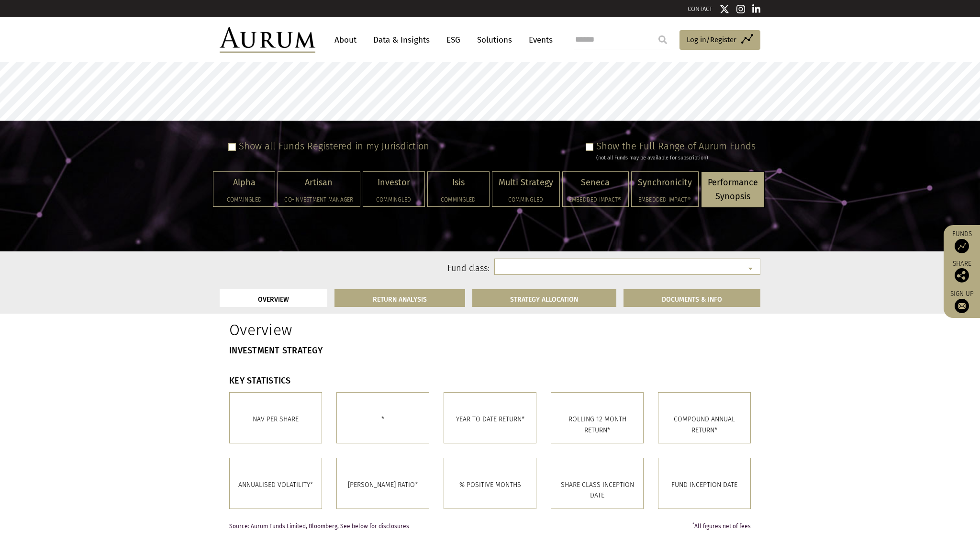 This screenshot has width=980, height=543. Describe the element at coordinates (393, 183) in the screenshot. I see `p: Investor` at that location.